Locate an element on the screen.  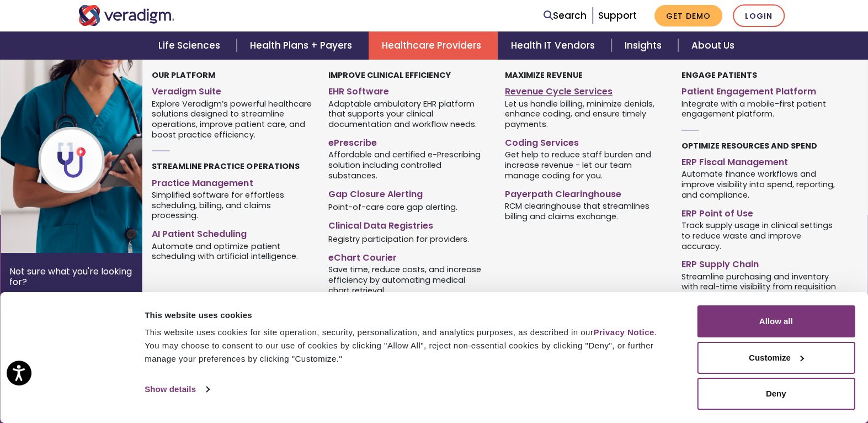
span: Automate finance workflows and improve visibility into spend, reporting, and compliance. is located at coordinates (761, 184).